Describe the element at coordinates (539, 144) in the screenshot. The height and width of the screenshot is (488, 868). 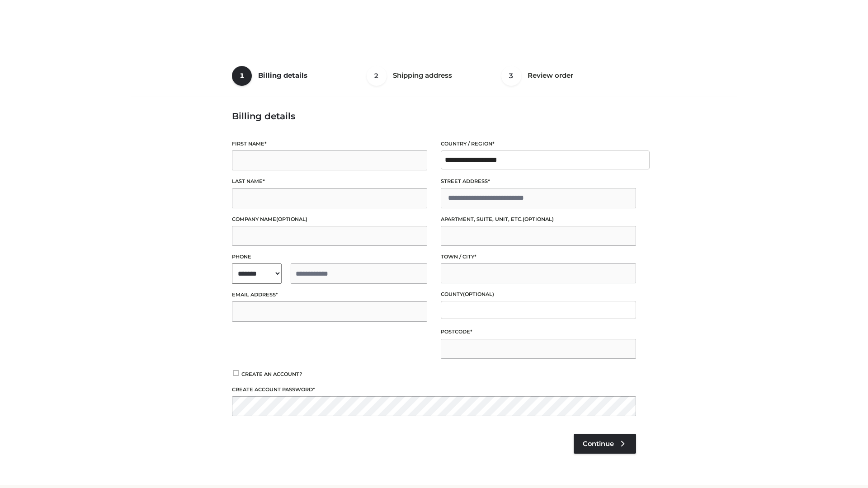
I see `label: Country / Region` at that location.